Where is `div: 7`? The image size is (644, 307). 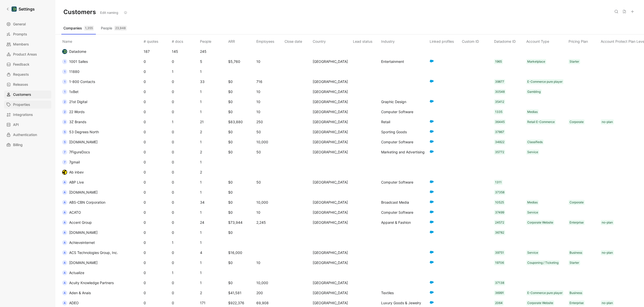
div: 7 is located at coordinates (65, 162).